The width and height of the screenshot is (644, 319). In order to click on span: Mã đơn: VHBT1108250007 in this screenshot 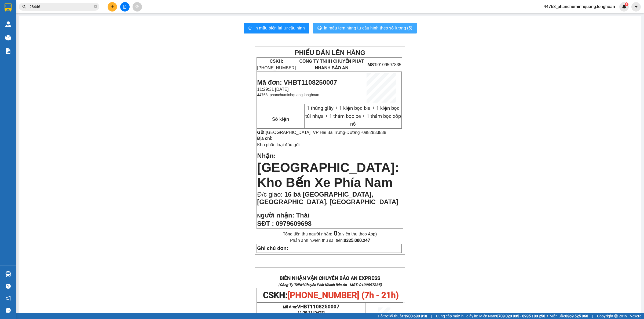, I will do `click(297, 82)`.